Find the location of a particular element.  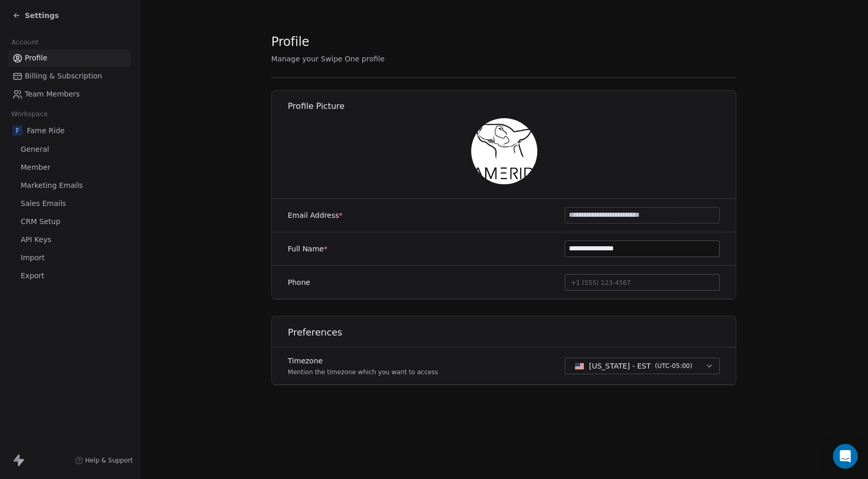

span: F is located at coordinates (17, 131).